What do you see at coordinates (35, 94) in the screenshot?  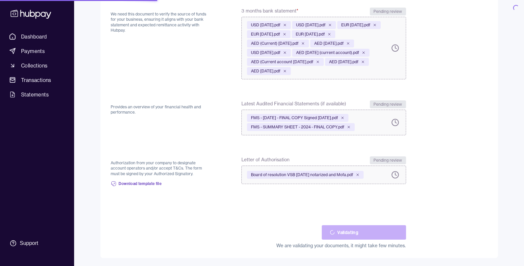 I see `span: Statements` at bounding box center [35, 94].